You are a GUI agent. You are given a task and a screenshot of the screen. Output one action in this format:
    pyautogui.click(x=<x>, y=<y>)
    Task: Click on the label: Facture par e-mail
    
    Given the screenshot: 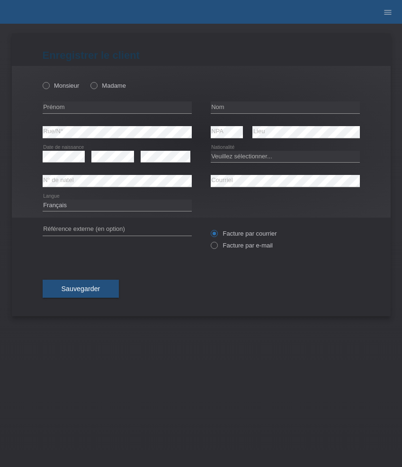 What is the action you would take?
    pyautogui.click(x=242, y=245)
    